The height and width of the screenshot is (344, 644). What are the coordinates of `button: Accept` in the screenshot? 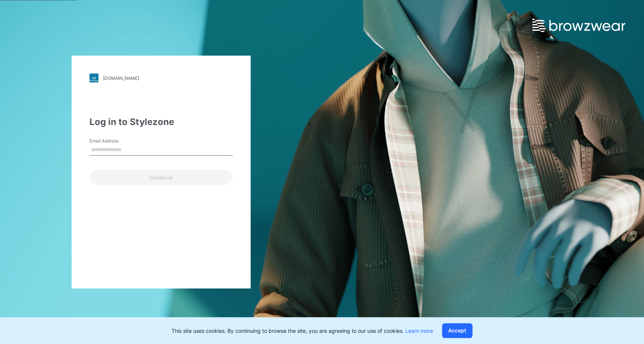 It's located at (457, 330).